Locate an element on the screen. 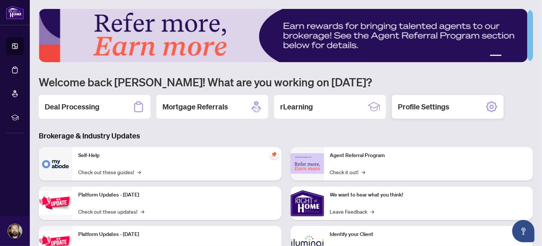 Image resolution: width=542 pixels, height=246 pixels. img: Platform Updates - July 21, 2025 is located at coordinates (55, 203).